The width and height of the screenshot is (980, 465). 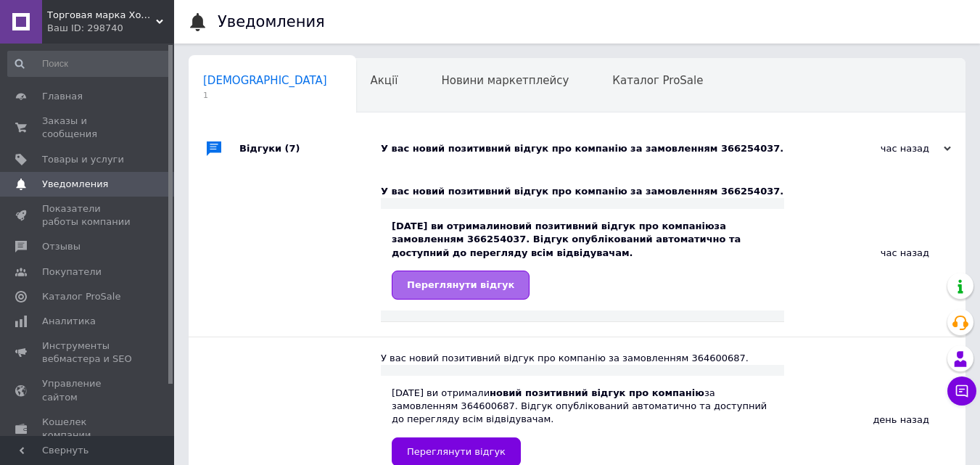 I want to click on span: Аналитика, so click(x=69, y=321).